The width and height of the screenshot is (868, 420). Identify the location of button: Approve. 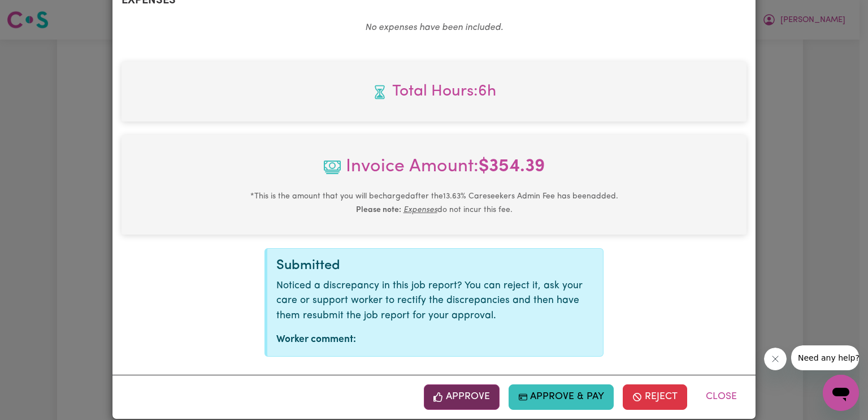
(462, 397).